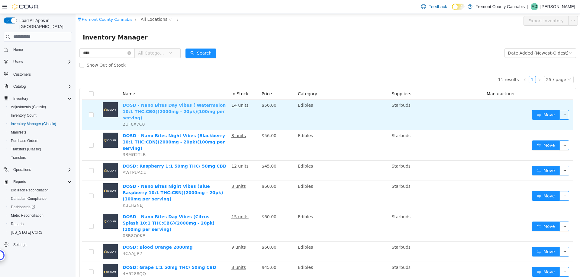 This screenshot has width=580, height=277. What do you see at coordinates (35, 177) in the screenshot?
I see `img: DOSD - Nano Bites Night Vibes (Blue Raspberry 10:1 THC:CBN)(2000mg - 20pk)(100mg per serving) pla...` at bounding box center [35, 177].